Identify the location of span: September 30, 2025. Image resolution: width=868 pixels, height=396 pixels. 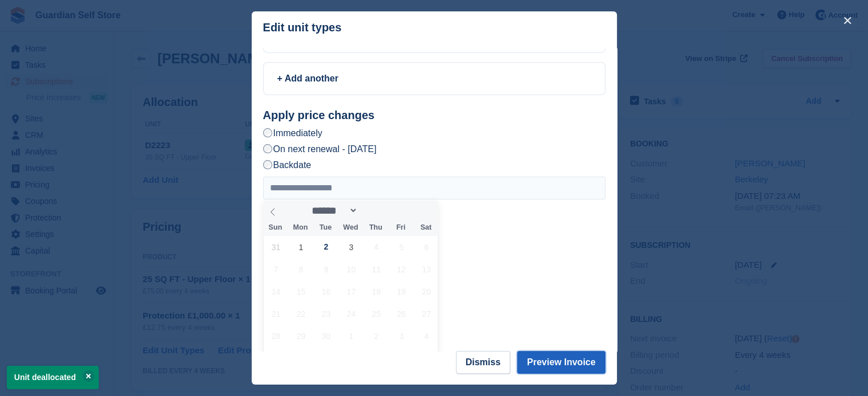
(326, 336).